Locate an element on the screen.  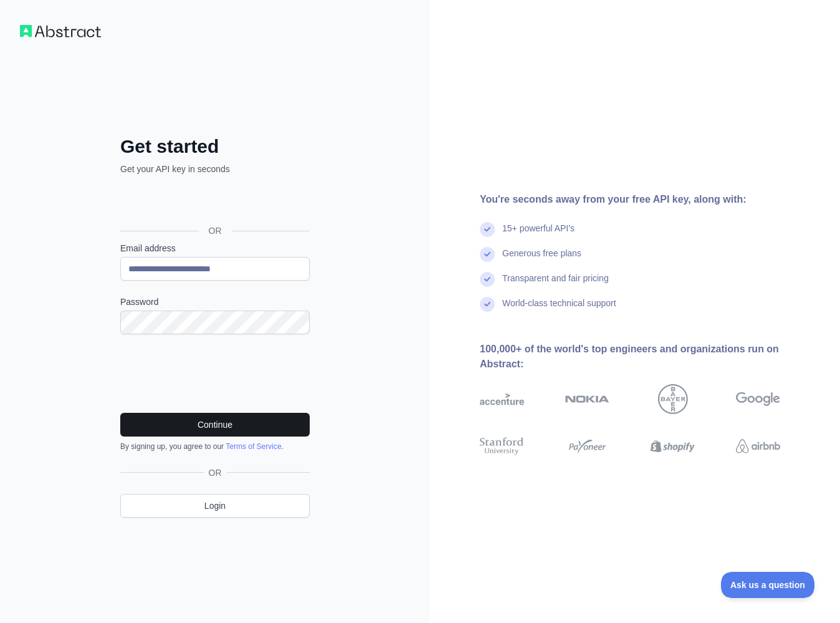
img: shopify is located at coordinates (673, 446).